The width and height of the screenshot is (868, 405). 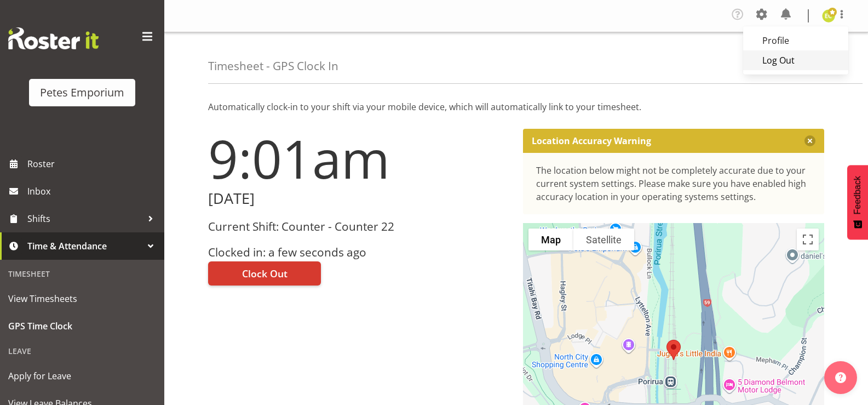 I want to click on span: Time & Attendance, so click(x=85, y=246).